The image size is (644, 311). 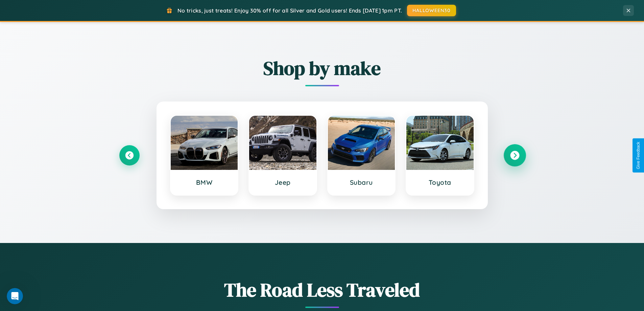 I want to click on h2: Shop by make, so click(x=322, y=68).